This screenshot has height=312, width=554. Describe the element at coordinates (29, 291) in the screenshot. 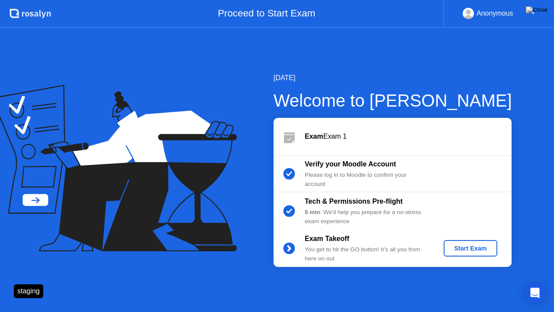

I see `div: staging` at that location.